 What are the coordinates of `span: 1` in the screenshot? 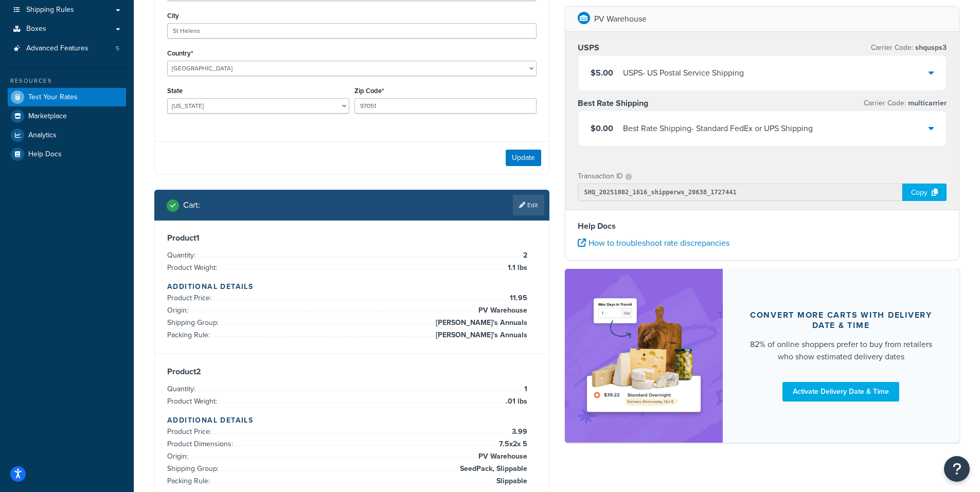 It's located at (524, 389).